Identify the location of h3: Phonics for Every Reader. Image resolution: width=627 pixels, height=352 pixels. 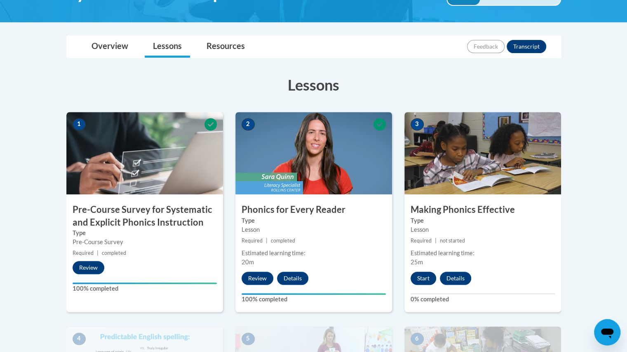
(313, 210).